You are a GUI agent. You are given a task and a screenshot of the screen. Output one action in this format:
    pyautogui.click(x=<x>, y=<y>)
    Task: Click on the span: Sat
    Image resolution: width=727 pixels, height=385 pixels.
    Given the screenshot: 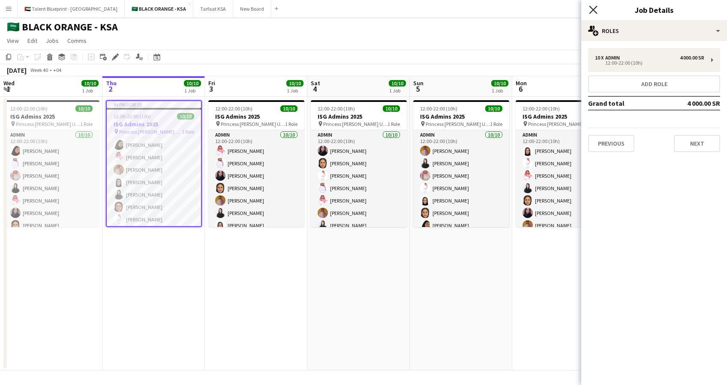 What is the action you would take?
    pyautogui.click(x=315, y=83)
    